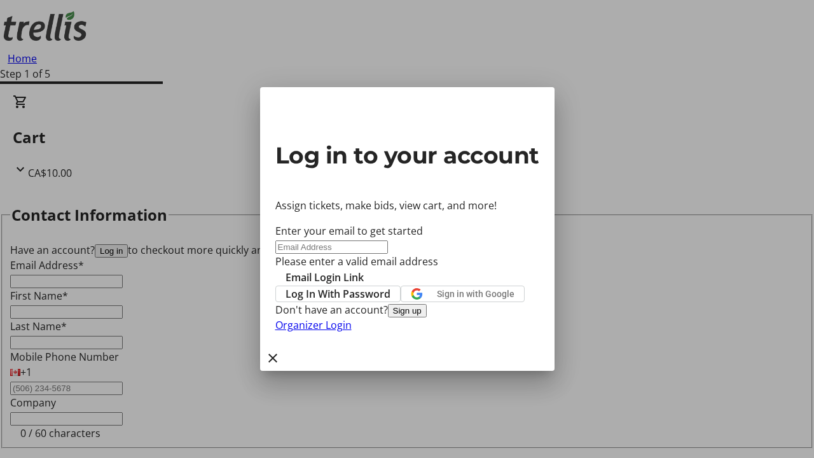 The height and width of the screenshot is (458, 814). Describe the element at coordinates (324, 277) in the screenshot. I see `button: Email Login Link` at that location.